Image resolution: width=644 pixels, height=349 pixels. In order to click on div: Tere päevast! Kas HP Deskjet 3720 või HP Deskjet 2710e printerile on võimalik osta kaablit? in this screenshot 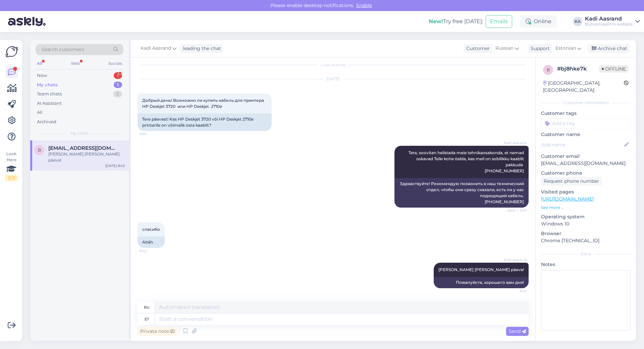, I will do `click(204, 122)`.